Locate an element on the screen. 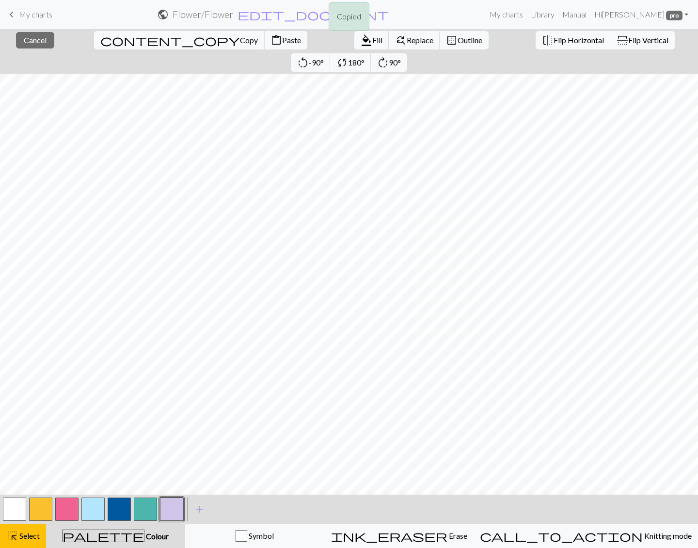 Image resolution: width=698 pixels, height=548 pixels. span: Replace is located at coordinates (420, 40).